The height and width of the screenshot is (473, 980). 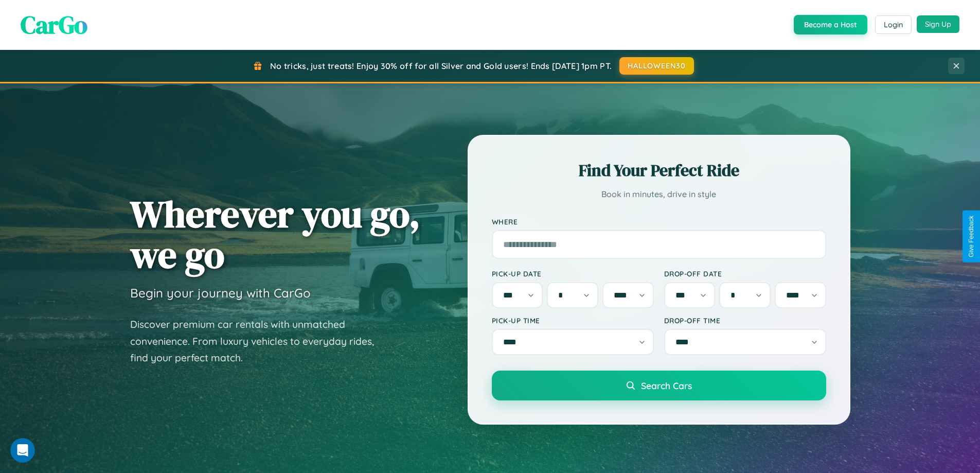 What do you see at coordinates (259, 341) in the screenshot?
I see `p: Discover premium car rentals with unmatched convenience. From luxury vehicles to everyday rides, ...` at bounding box center [259, 341].